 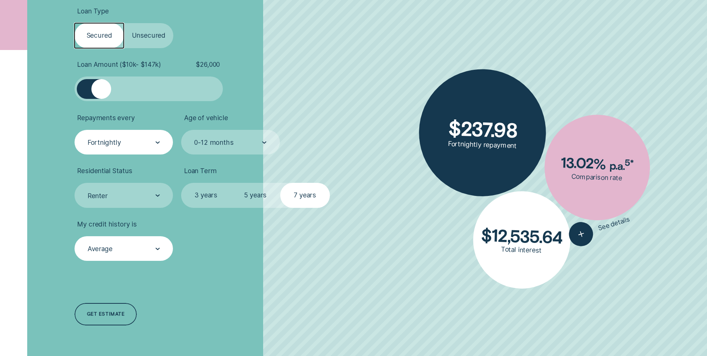 What do you see at coordinates (107, 224) in the screenshot?
I see `span: My credit history is` at bounding box center [107, 224].